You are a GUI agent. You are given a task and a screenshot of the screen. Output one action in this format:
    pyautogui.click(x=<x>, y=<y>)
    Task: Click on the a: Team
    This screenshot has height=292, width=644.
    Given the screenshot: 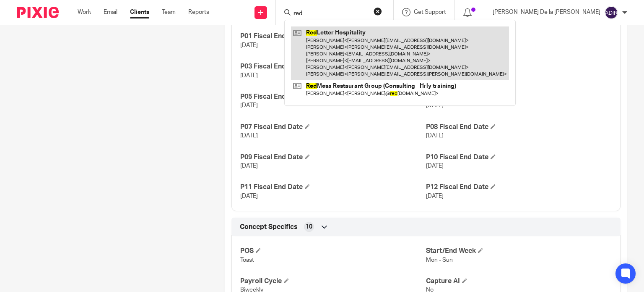 What is the action you would take?
    pyautogui.click(x=169, y=13)
    